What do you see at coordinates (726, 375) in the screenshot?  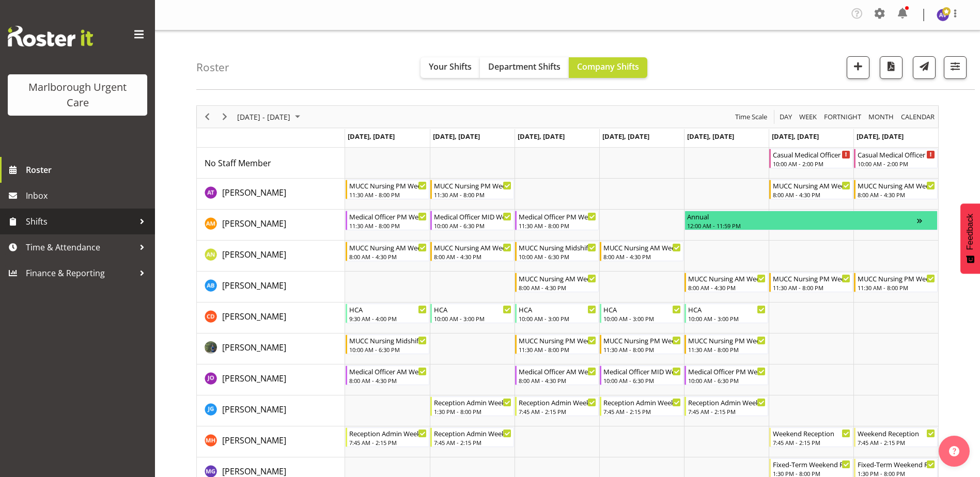 I see `div: Jenny O'Donnell"s event - Medical Officer PM Weekday Begin From Friday, October 10, 2025 at 10:00...` at bounding box center [726, 375].